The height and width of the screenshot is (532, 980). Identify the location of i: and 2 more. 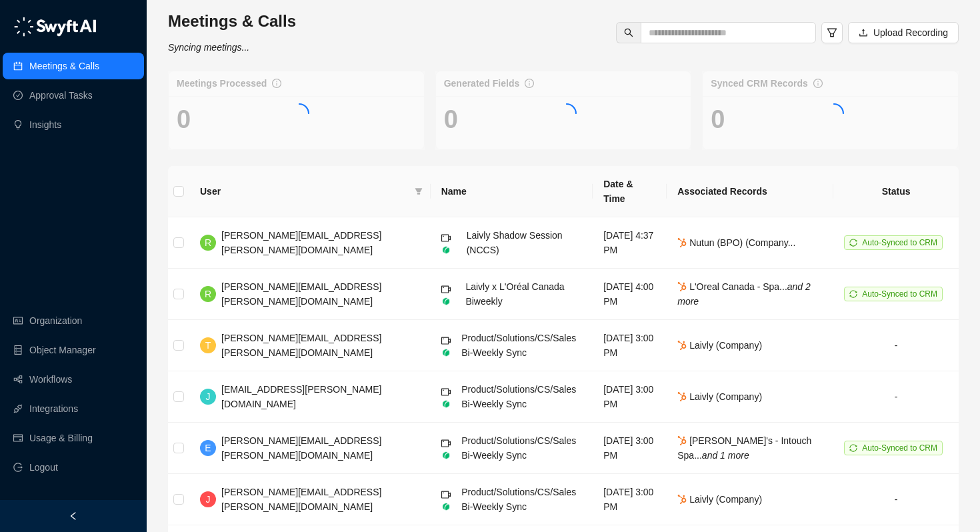
(744, 294).